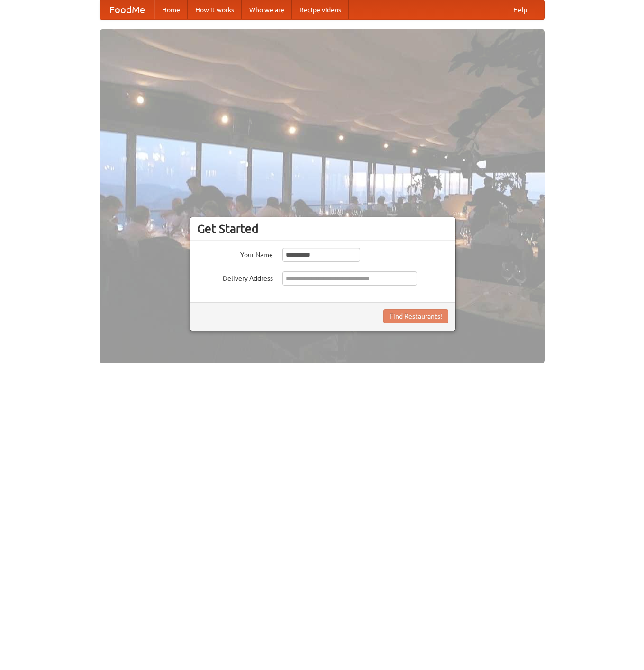 The width and height of the screenshot is (644, 670). Describe the element at coordinates (320, 10) in the screenshot. I see `a: Recipe videos` at that location.